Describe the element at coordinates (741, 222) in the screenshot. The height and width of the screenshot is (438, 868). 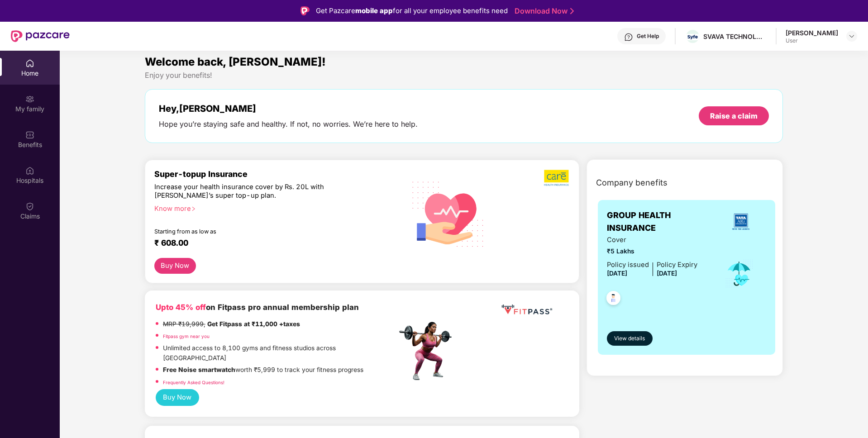
I see `img: insurerLogo` at that location.